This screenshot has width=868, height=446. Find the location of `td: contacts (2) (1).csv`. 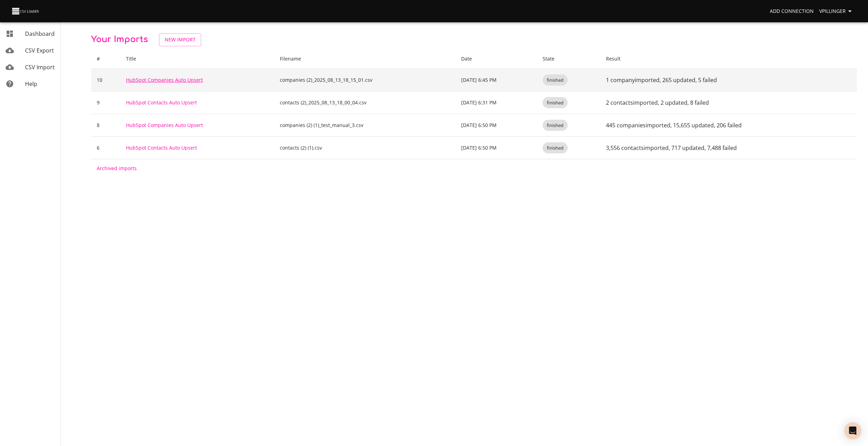

td: contacts (2) (1).csv is located at coordinates (365, 147).